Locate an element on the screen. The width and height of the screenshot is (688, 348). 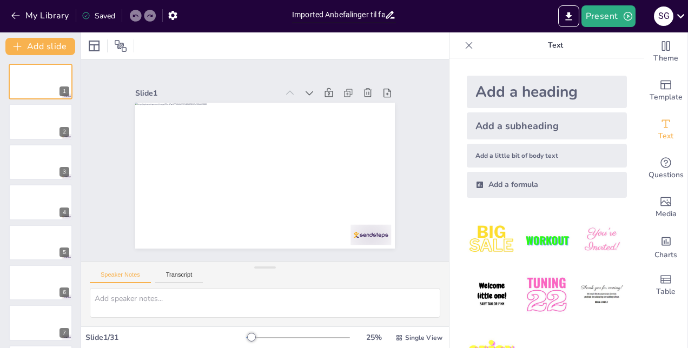
img: 3.jpeg is located at coordinates (601, 240).